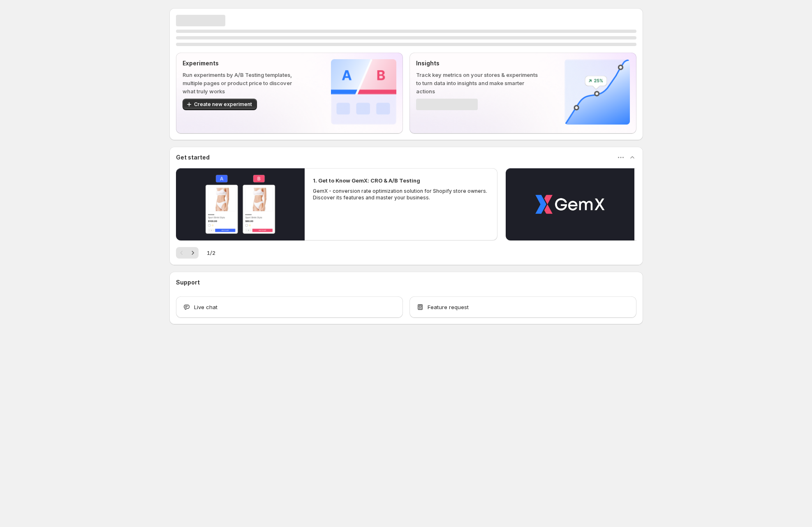 This screenshot has width=812, height=527. What do you see at coordinates (193, 253) in the screenshot?
I see `button: Next` at bounding box center [193, 253].